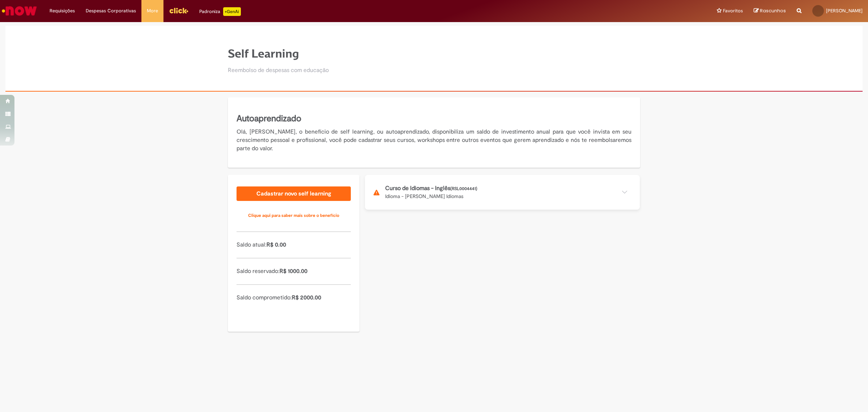  What do you see at coordinates (293, 271) in the screenshot?
I see `span: R$ 1000.00` at bounding box center [293, 271].